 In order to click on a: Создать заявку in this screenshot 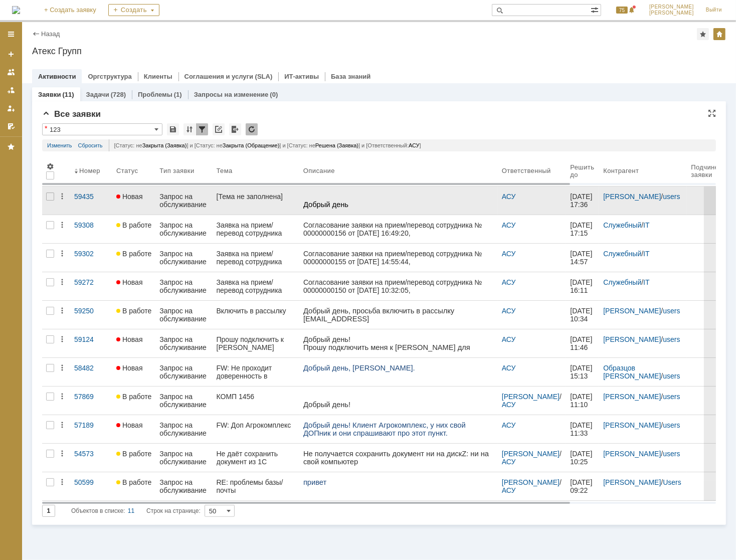, I will do `click(11, 54)`.